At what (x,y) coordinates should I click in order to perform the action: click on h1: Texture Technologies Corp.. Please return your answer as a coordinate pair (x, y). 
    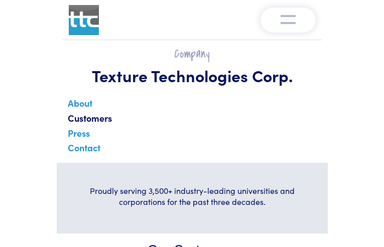
    Looking at the image, I should click on (192, 76).